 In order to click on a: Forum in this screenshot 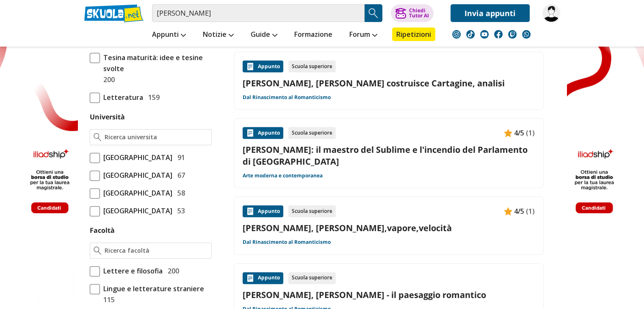, I will do `click(363, 35)`.